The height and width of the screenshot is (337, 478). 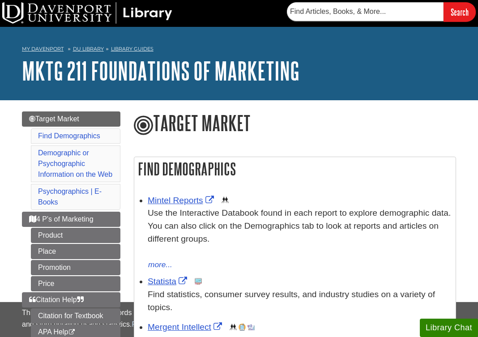 I want to click on a: My Davenport, so click(x=43, y=49).